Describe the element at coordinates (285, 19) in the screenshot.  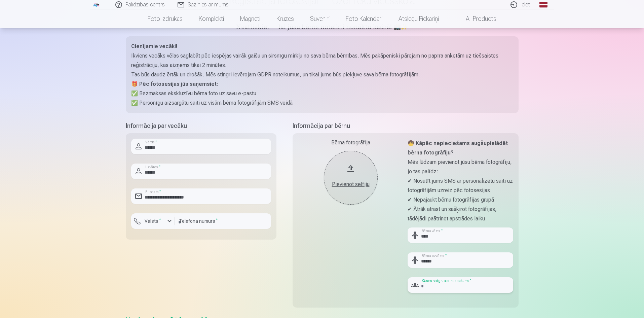
I see `a: Krūzes` at that location.